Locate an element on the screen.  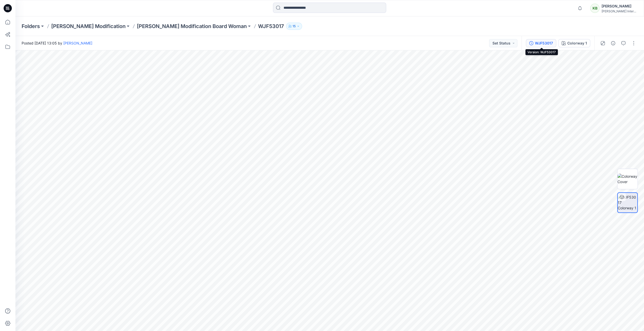
button: WJF53017 is located at coordinates (541, 43).